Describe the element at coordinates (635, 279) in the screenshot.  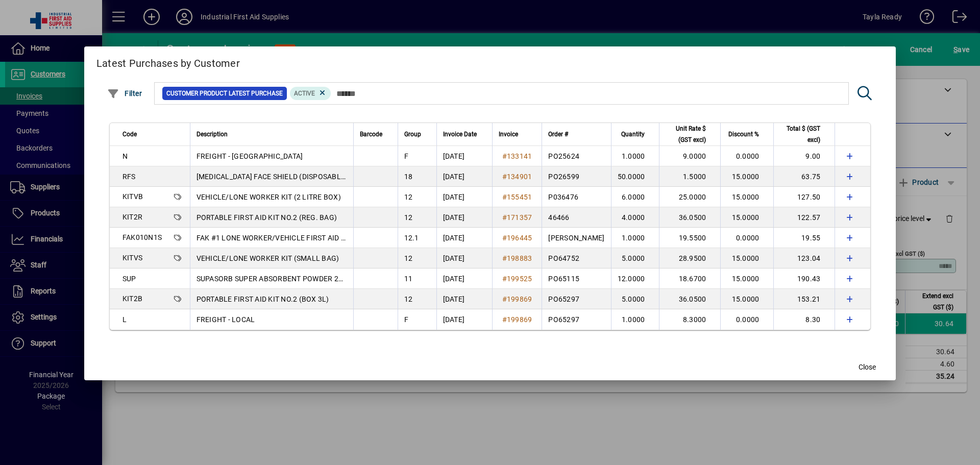
I see `td: 12.0000` at that location.